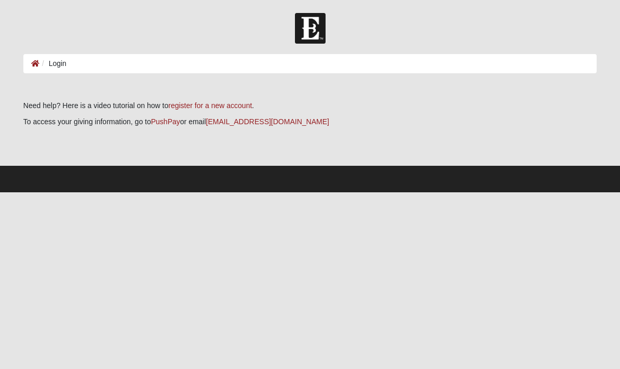  Describe the element at coordinates (310, 122) in the screenshot. I see `p: To access your giving information, go to or email` at that location.